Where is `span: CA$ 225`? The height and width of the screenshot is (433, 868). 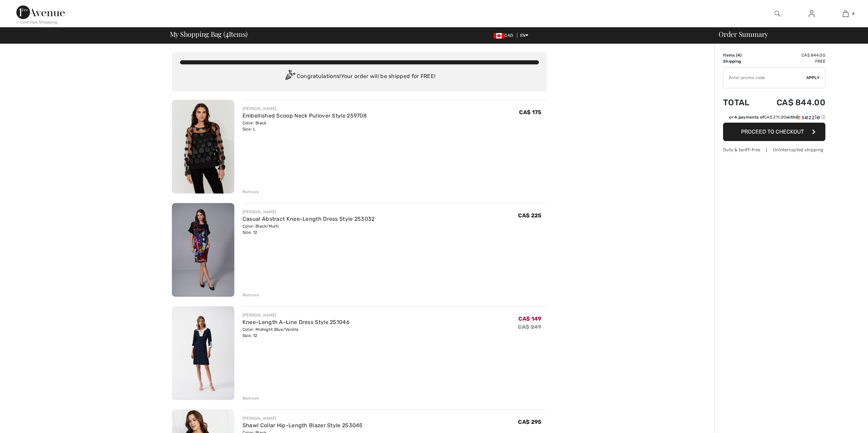
span: CA$ 225 is located at coordinates (530, 215).